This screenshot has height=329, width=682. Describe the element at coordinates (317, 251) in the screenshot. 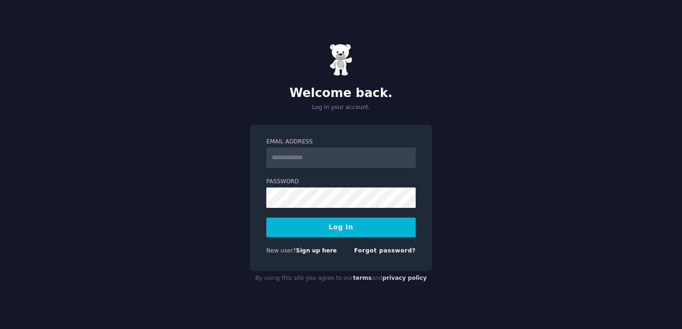

I see `a: Sign up here` at that location.